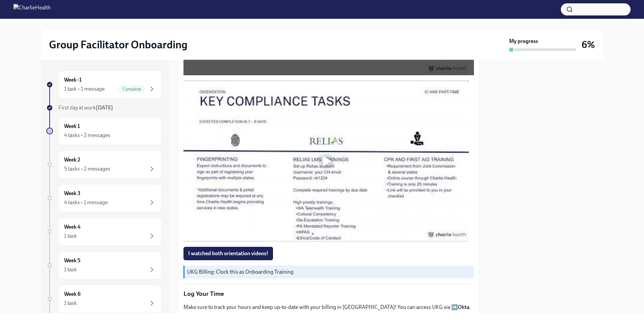 This screenshot has height=320, width=644. What do you see at coordinates (32, 9) in the screenshot?
I see `img: CharlieHealth` at bounding box center [32, 9].